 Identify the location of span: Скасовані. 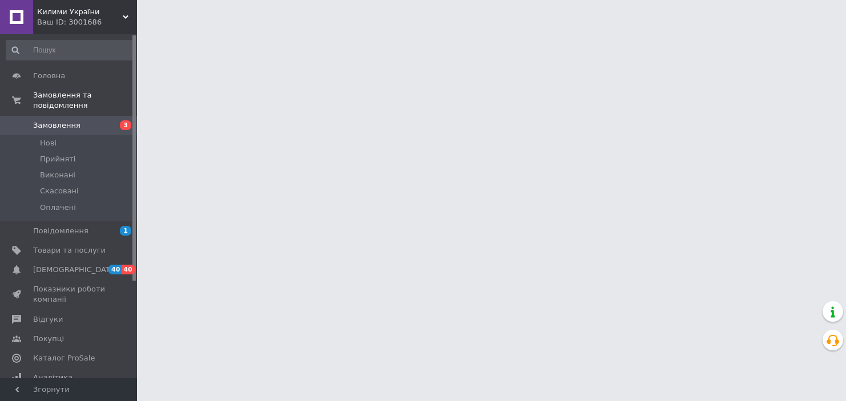
(59, 191).